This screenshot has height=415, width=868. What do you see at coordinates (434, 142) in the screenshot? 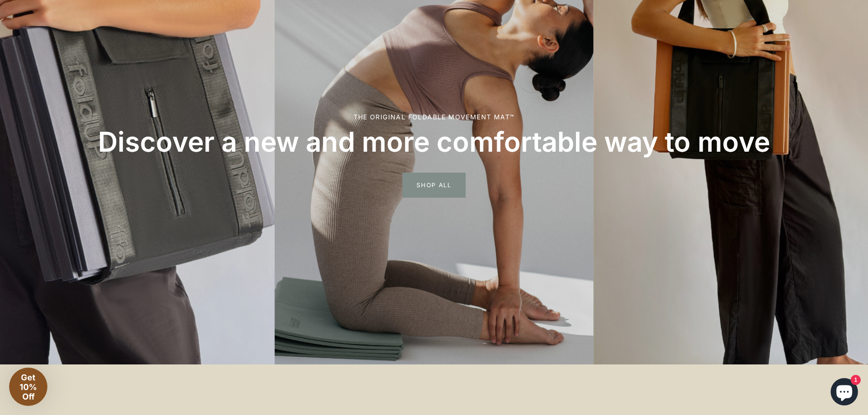
I see `h2: Discover a new and more comfortable way to move` at bounding box center [434, 142].